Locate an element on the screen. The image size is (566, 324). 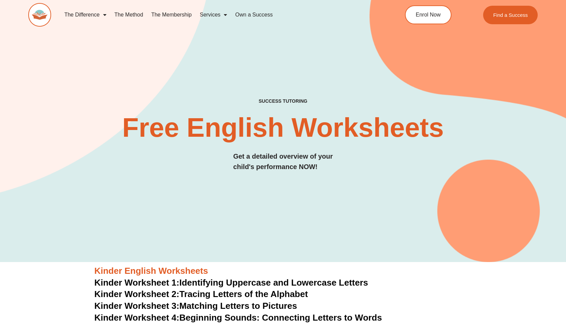
a: Enrol Now is located at coordinates (428, 15).